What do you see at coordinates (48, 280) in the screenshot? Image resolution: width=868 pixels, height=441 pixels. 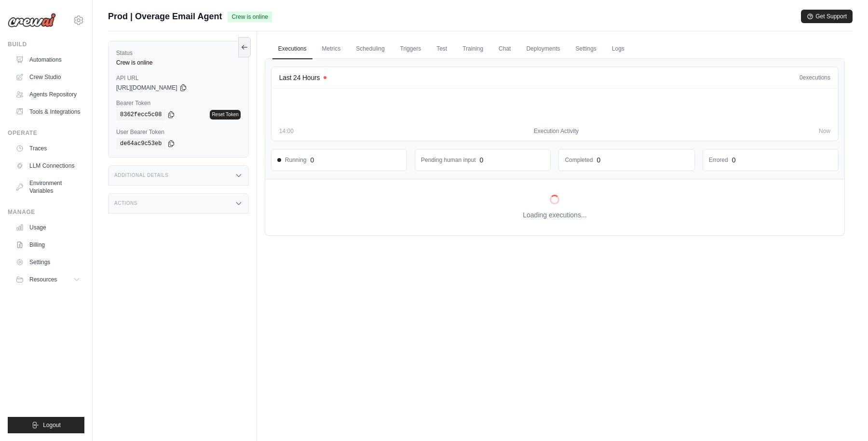 I see `button: Resources` at bounding box center [48, 280].